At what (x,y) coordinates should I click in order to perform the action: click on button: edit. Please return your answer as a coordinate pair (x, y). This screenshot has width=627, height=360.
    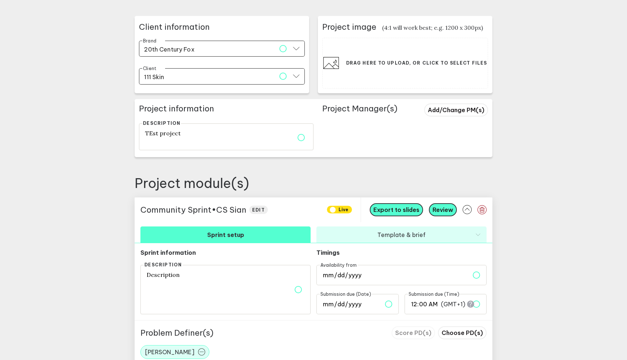
    Looking at the image, I should click on (258, 209).